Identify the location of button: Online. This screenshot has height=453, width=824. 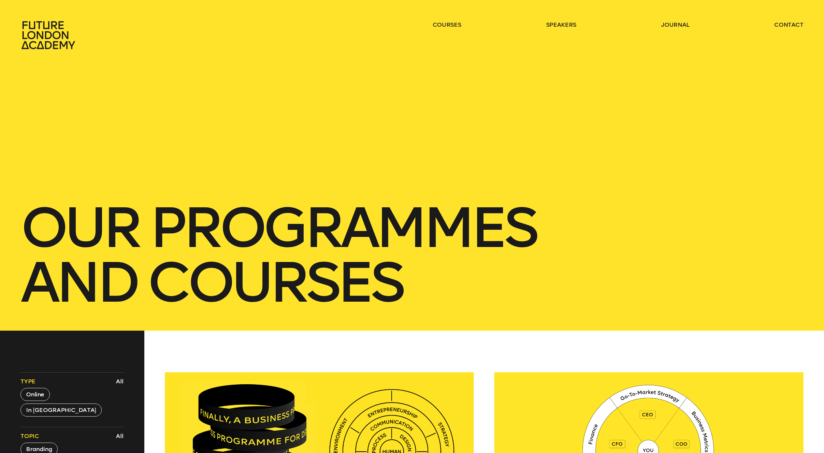
(35, 395).